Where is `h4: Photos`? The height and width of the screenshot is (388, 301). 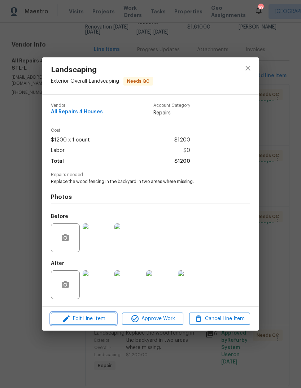
h4: Photos is located at coordinates (151, 197).